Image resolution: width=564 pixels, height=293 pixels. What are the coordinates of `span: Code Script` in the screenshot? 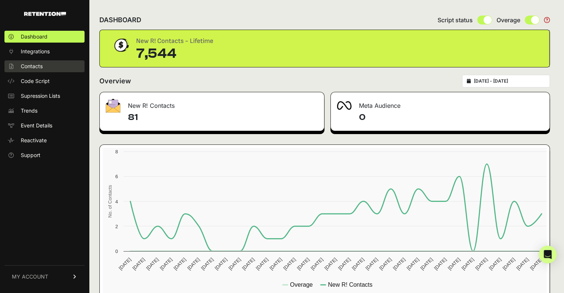 It's located at (35, 81).